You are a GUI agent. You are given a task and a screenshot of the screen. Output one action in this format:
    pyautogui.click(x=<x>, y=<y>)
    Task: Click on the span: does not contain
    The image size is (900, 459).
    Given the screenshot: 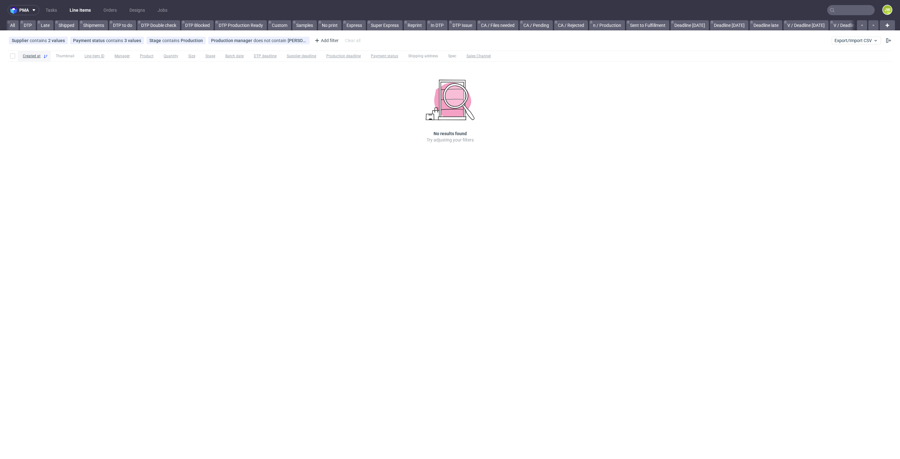 What is the action you would take?
    pyautogui.click(x=270, y=40)
    